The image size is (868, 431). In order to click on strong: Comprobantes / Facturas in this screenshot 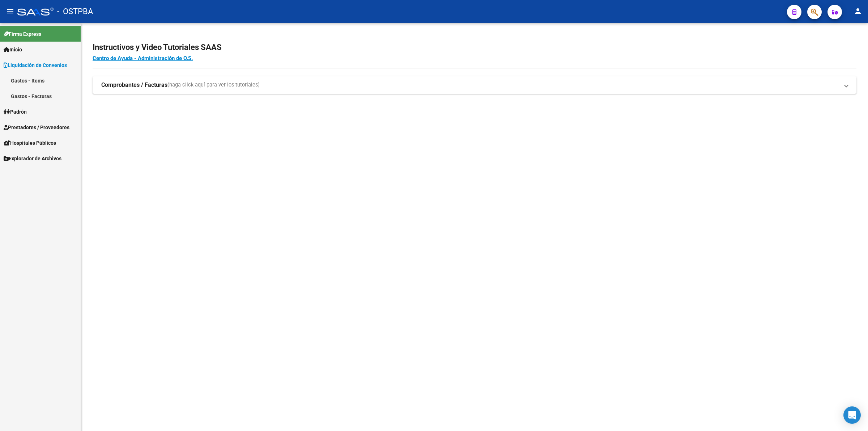, I will do `click(134, 85)`.